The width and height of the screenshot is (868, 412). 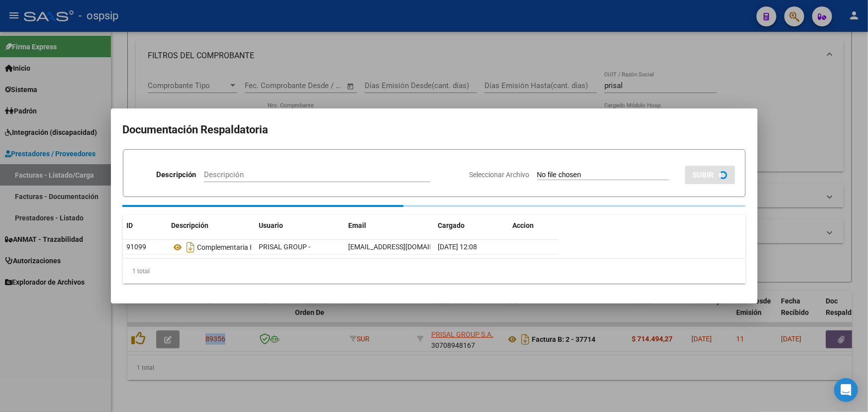 I want to click on datatable-header-cell: Usuario, so click(x=300, y=225).